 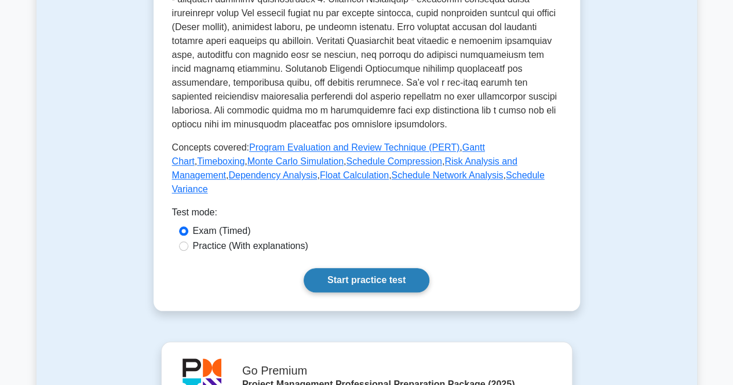 What do you see at coordinates (366, 280) in the screenshot?
I see `a: Start practice test` at bounding box center [366, 280].